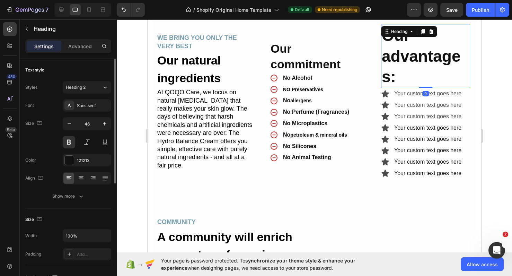 The image size is (512, 276). Describe the element at coordinates (167, 37) in the screenshot. I see `h2: Our commitment` at that location.